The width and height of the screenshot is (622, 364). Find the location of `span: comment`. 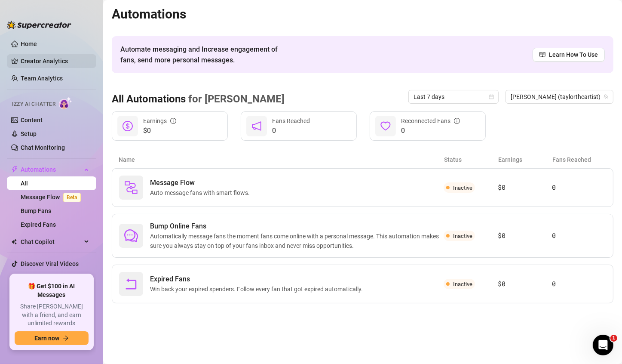

span: comment is located at coordinates (131, 236).